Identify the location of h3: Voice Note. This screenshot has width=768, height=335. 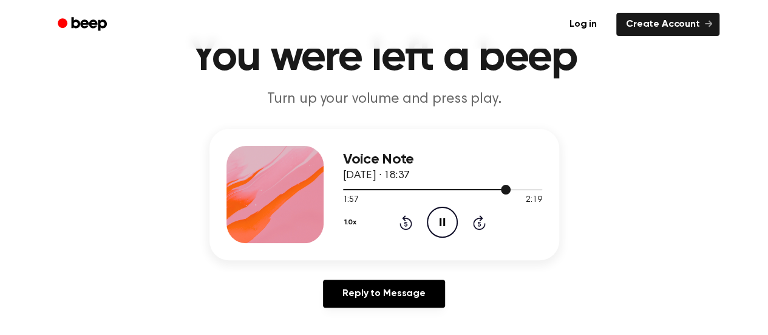
(443, 159).